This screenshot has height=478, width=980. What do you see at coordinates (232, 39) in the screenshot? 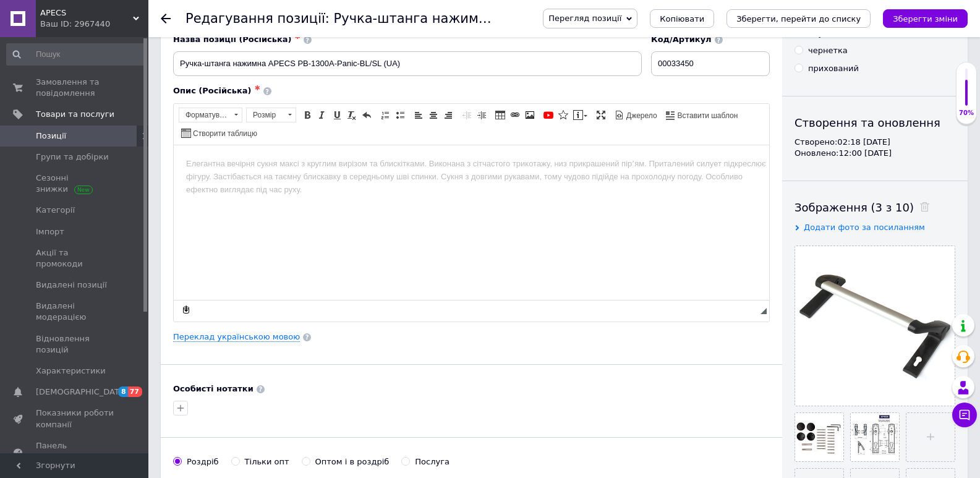
I see `span: Назва позиції (Російська)` at bounding box center [232, 39].